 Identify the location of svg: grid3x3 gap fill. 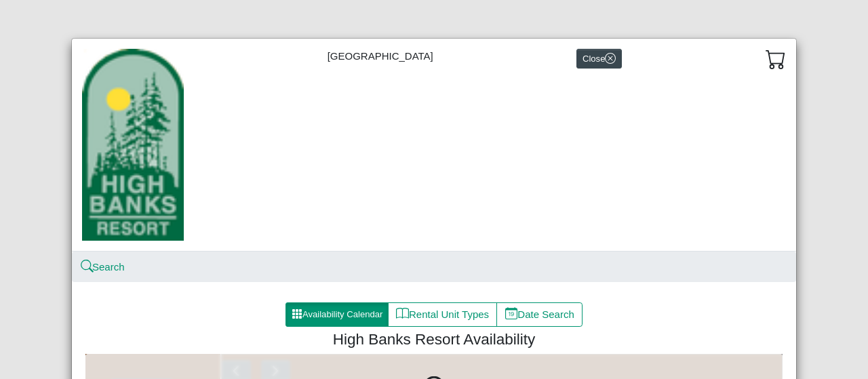
(297, 313).